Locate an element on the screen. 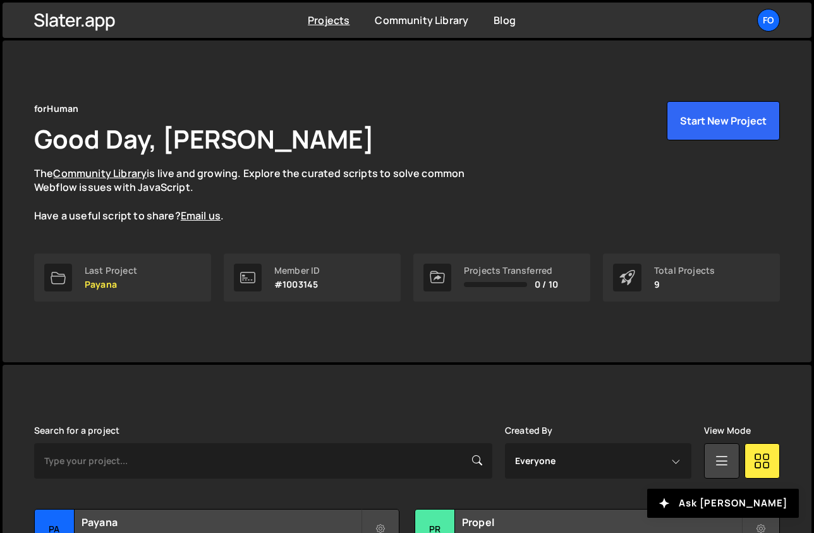 This screenshot has width=814, height=533. a: Last Project Payana is located at coordinates (123, 278).